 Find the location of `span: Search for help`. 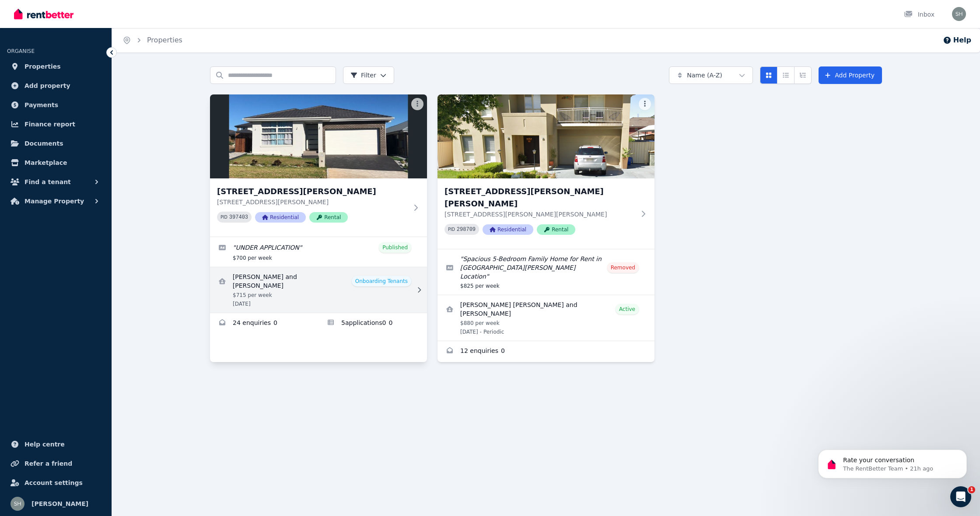

span: Search for help is located at coordinates (44, 203).